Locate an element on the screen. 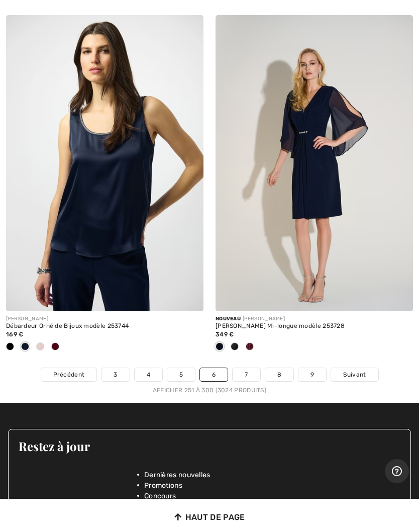 This screenshot has width=419, height=532. a: Robe Portefeuille Mi-longue modèle 253728. Noir is located at coordinates (314, 164).